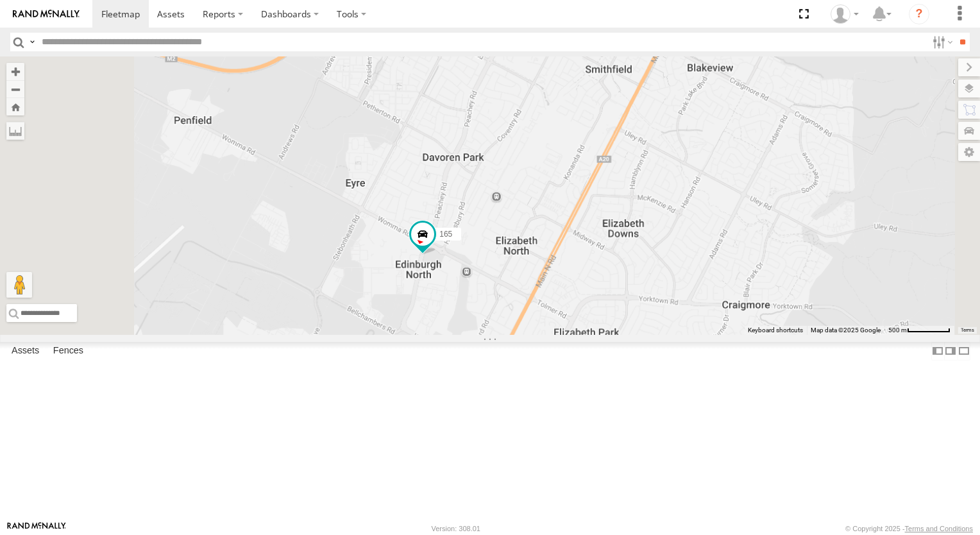 Image resolution: width=980 pixels, height=535 pixels. Describe the element at coordinates (941, 41) in the screenshot. I see `label: Search Filter Options` at that location.